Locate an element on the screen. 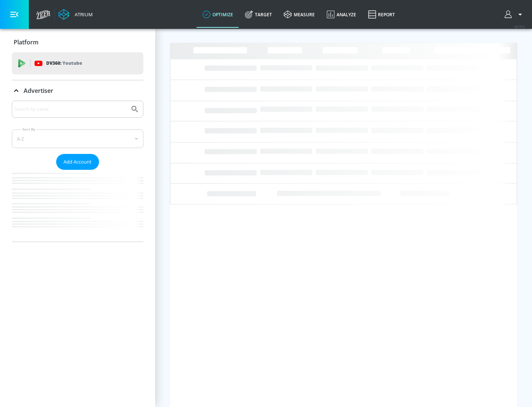  nav: list of Advertiser is located at coordinates (78, 206).